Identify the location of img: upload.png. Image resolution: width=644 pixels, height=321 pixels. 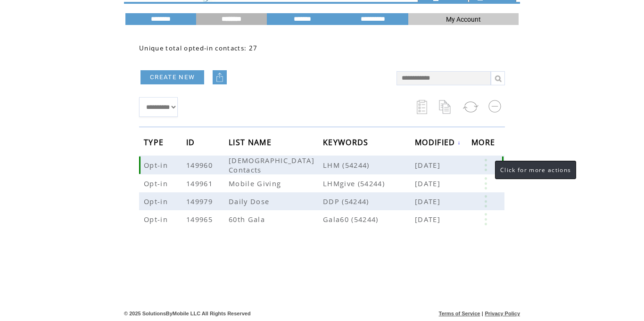
(220, 78).